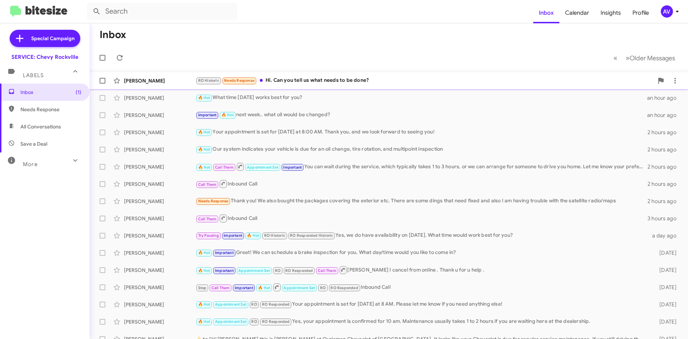 The height and width of the screenshot is (339, 688). Describe the element at coordinates (610, 13) in the screenshot. I see `a: Insights` at that location.